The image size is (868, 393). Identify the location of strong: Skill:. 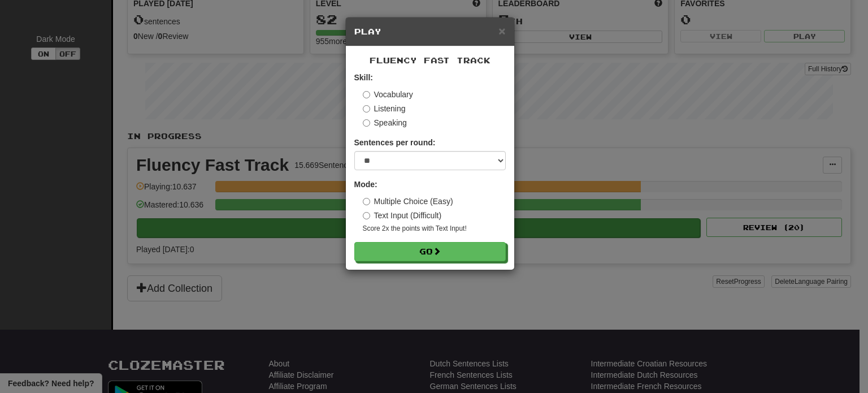
(363, 77).